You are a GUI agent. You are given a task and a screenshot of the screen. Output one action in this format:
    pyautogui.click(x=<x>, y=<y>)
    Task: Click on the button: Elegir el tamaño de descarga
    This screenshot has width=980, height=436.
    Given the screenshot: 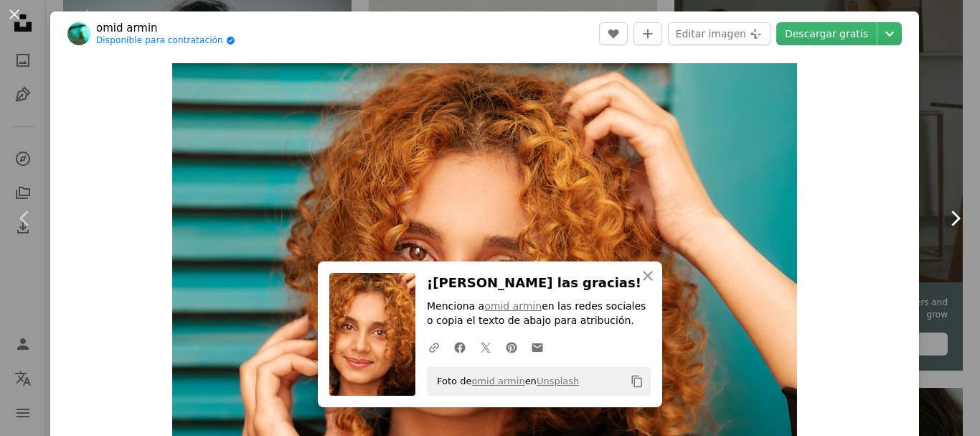 What is the action you would take?
    pyautogui.click(x=889, y=33)
    